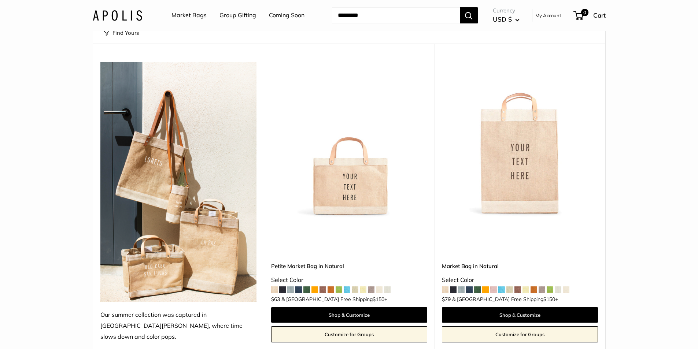 The height and width of the screenshot is (349, 698). What do you see at coordinates (178, 182) in the screenshot?
I see `img: Our summer collection was captured in Todos Santos, where time slows down and color pops.` at bounding box center [178, 182].